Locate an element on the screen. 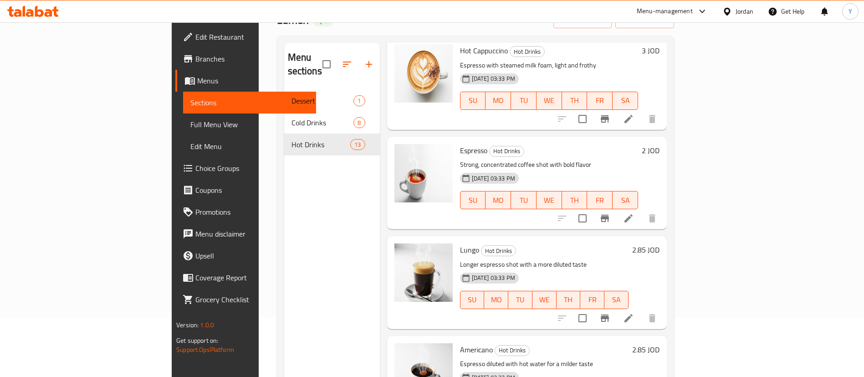  p: Longer espresso shot with a more diluted taste is located at coordinates (544, 264).